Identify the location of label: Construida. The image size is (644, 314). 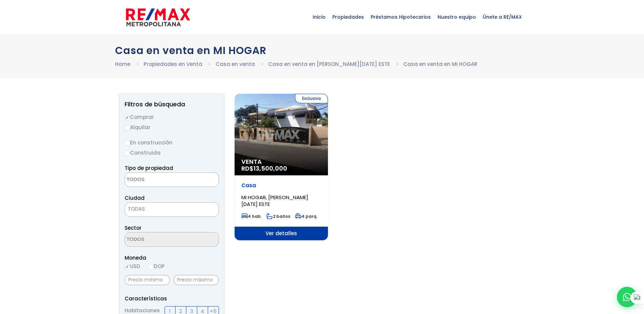
(172, 152).